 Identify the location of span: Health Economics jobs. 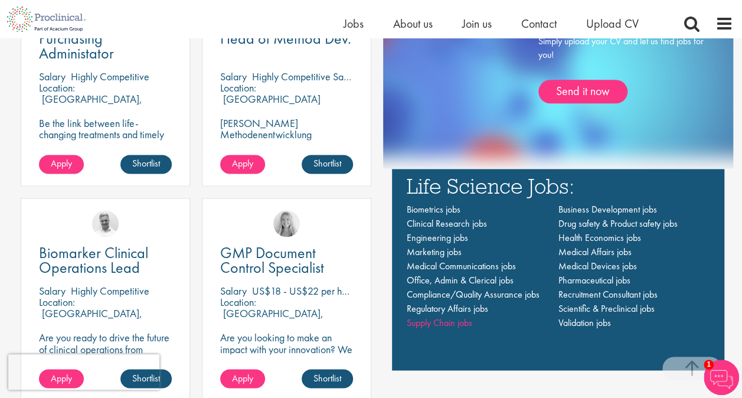
(599, 237).